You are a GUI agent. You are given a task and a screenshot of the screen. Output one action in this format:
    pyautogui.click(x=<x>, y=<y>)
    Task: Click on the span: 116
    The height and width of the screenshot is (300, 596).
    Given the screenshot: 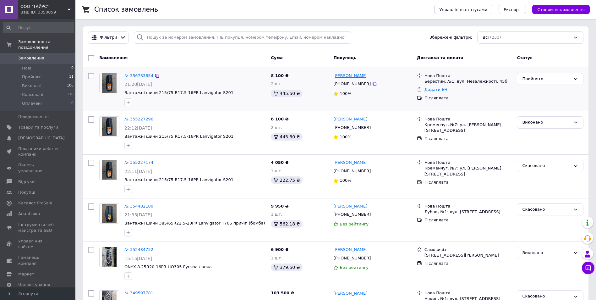 What is the action you would take?
    pyautogui.click(x=70, y=95)
    